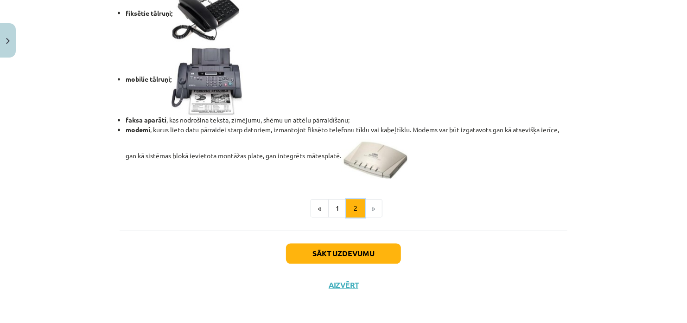 The width and height of the screenshot is (687, 323). What do you see at coordinates (344, 285) in the screenshot?
I see `button: Aizvērt` at bounding box center [344, 285].